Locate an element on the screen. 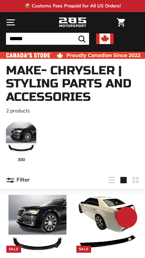 The width and height of the screenshot is (145, 258). a: Cart is located at coordinates (121, 22).